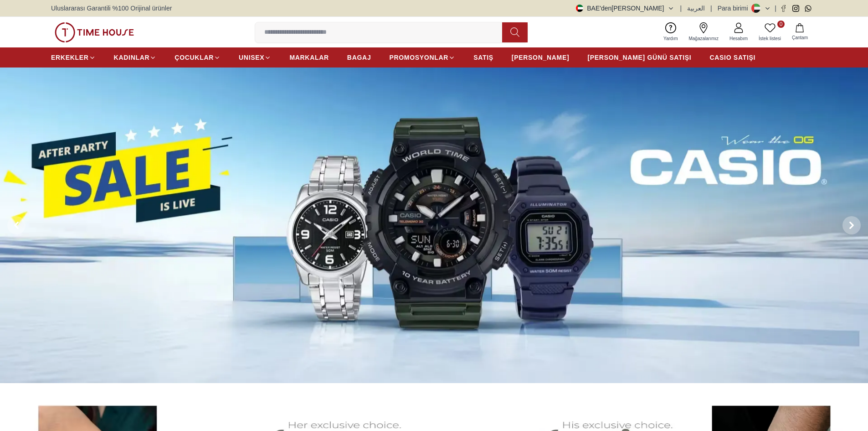 The height and width of the screenshot is (431, 868). What do you see at coordinates (784, 8) in the screenshot?
I see `a: Facebook` at bounding box center [784, 8].